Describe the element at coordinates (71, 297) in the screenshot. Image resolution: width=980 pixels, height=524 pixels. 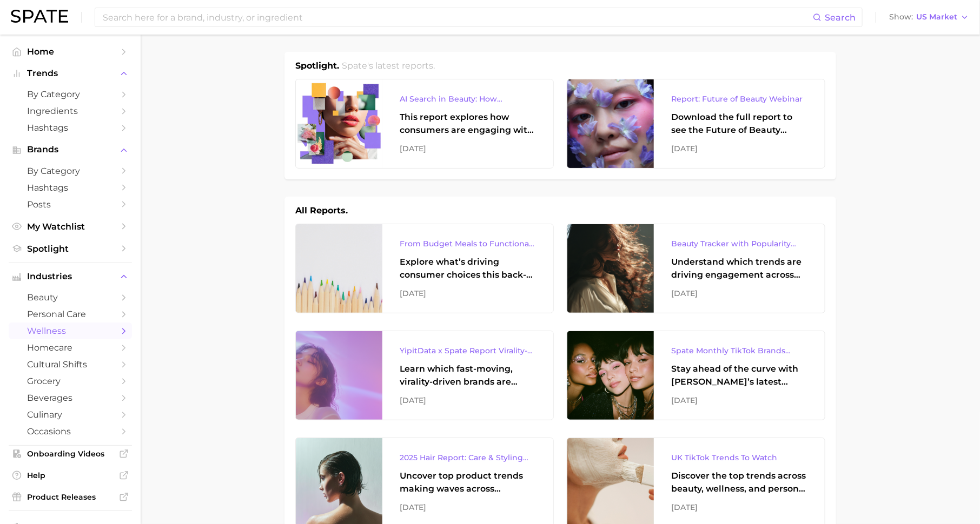
I see `span: beauty` at that location.